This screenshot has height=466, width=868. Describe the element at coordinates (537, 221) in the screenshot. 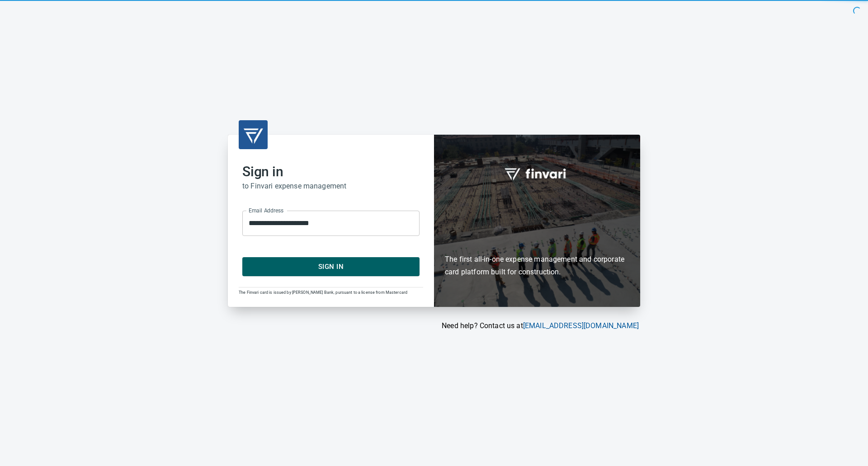

I see `div: Finvari` at that location.